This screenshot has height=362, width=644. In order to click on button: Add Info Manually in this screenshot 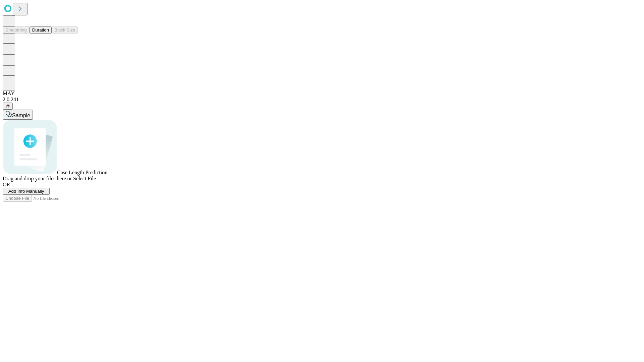, I will do `click(27, 191)`.